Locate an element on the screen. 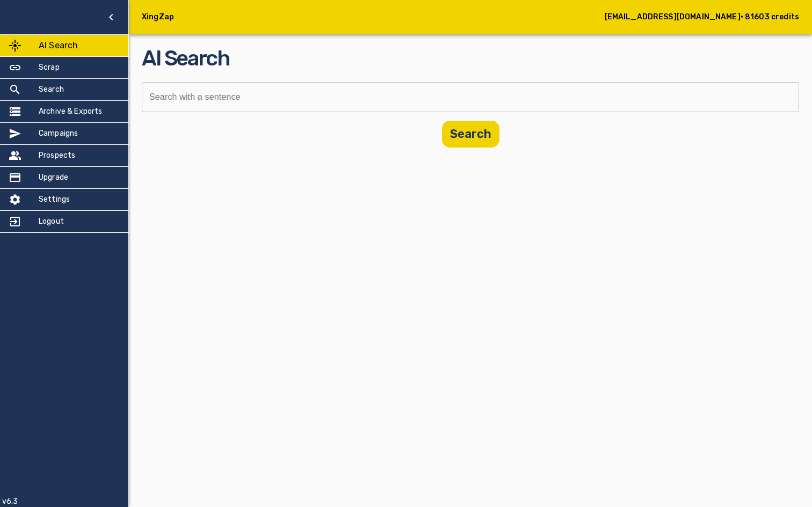 This screenshot has height=507, width=812. h5: Logout is located at coordinates (51, 222).